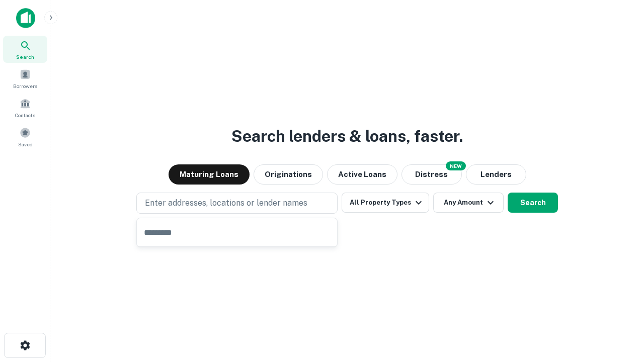  I want to click on span: Search, so click(25, 57).